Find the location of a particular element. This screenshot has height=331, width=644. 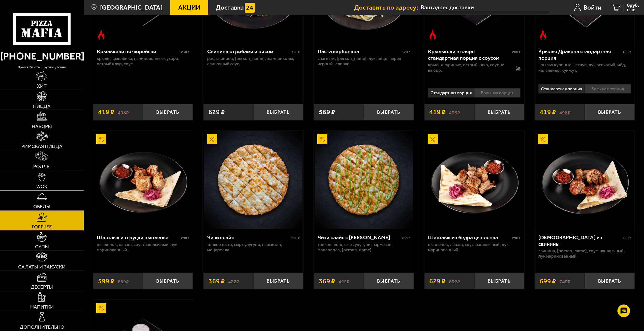

span: 220 г is located at coordinates (296, 238).